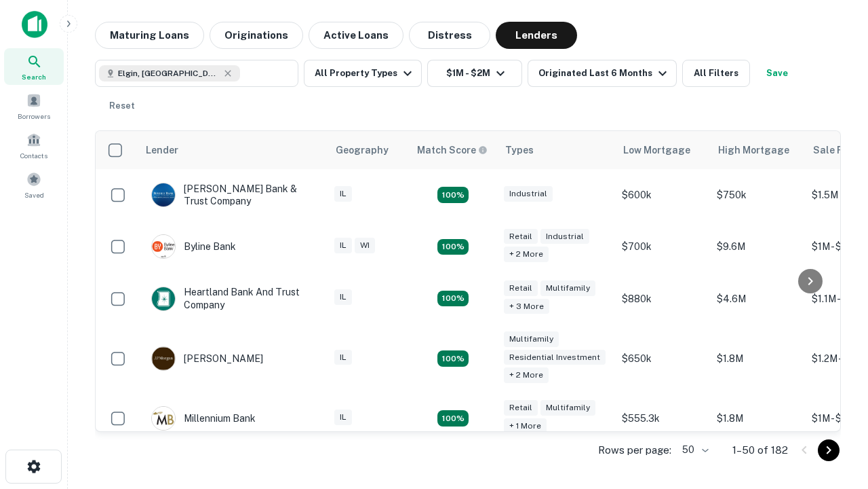 The image size is (868, 489). Describe the element at coordinates (34, 77) in the screenshot. I see `span: Search` at that location.